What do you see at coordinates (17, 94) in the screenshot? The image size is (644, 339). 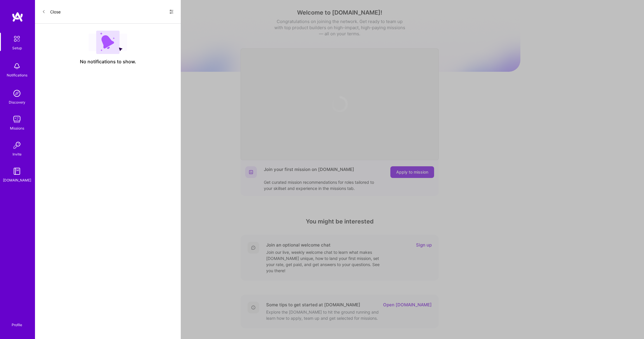 I see `img: discovery` at bounding box center [17, 94].